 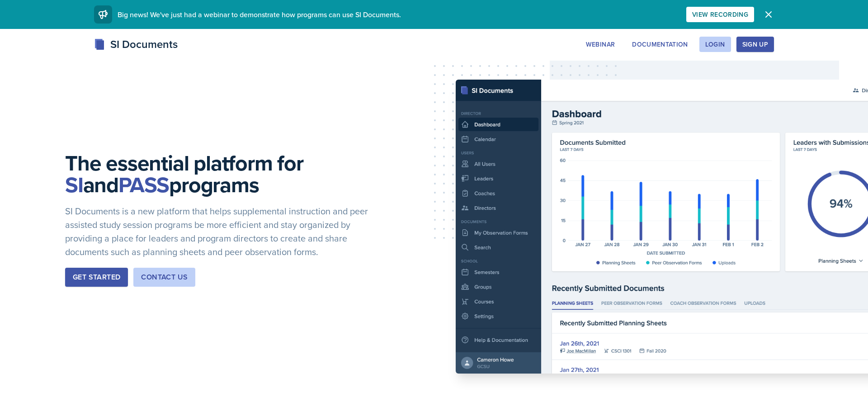 What do you see at coordinates (164, 277) in the screenshot?
I see `div: Contact Us` at bounding box center [164, 277].